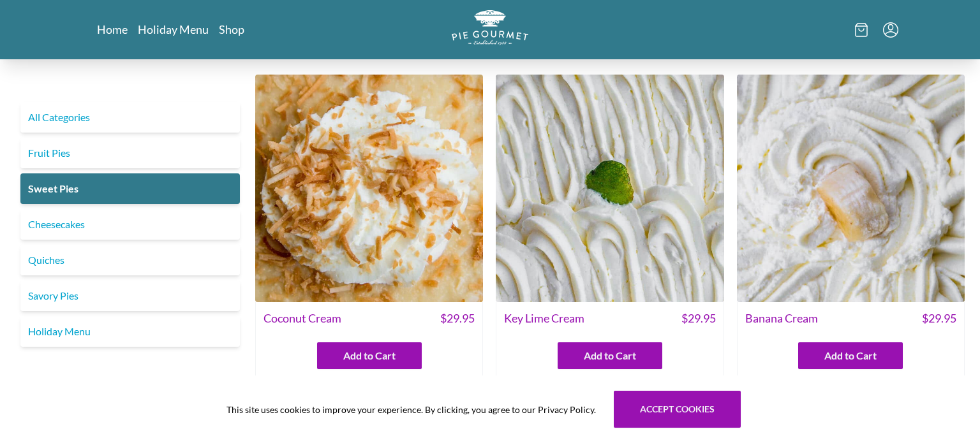  I want to click on img: Banana Cream, so click(850, 188).